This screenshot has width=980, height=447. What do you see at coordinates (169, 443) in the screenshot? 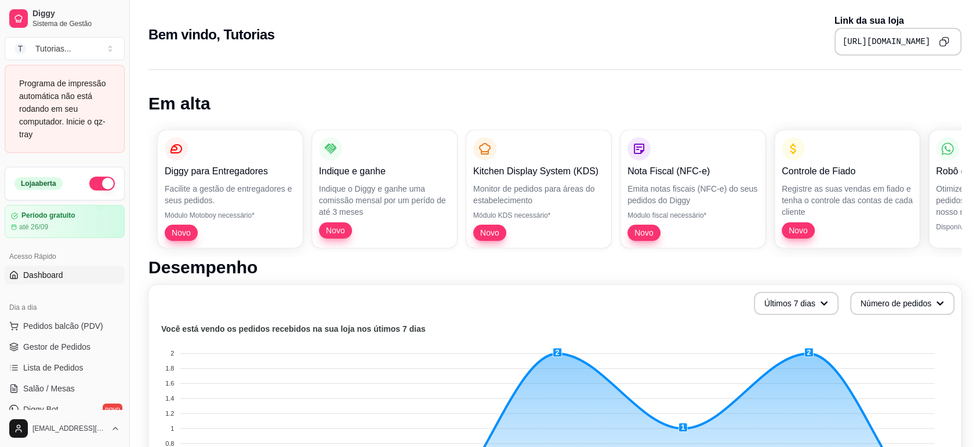
I see `tspan: 0.8` at bounding box center [169, 443].